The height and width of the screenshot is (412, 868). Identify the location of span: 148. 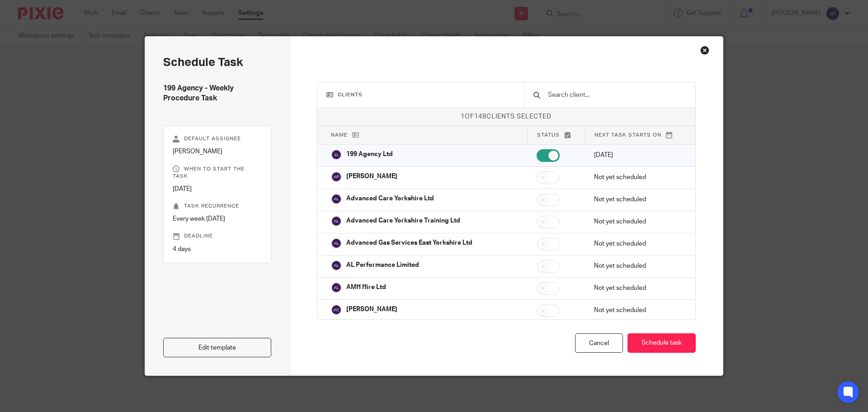
(480, 116).